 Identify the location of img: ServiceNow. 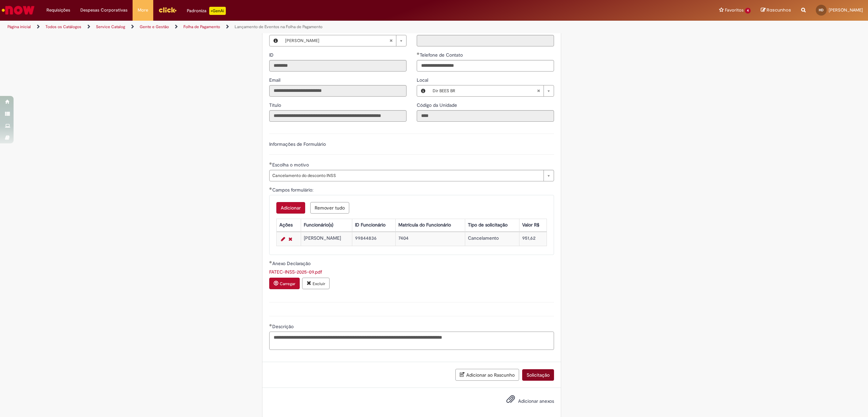
(18, 10).